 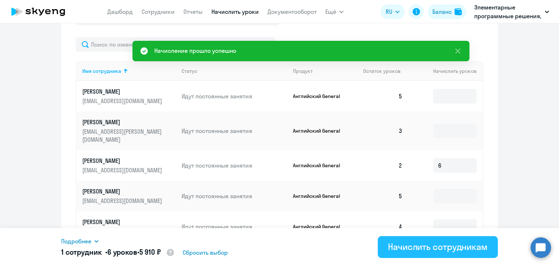 I want to click on button: Ещё, so click(x=335, y=12).